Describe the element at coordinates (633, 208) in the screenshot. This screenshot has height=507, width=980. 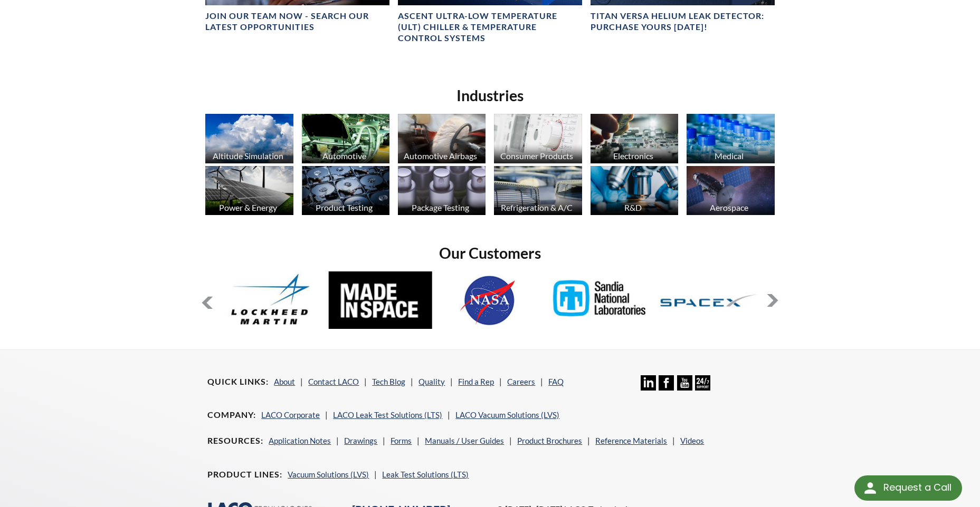
I see `div: R&D` at that location.